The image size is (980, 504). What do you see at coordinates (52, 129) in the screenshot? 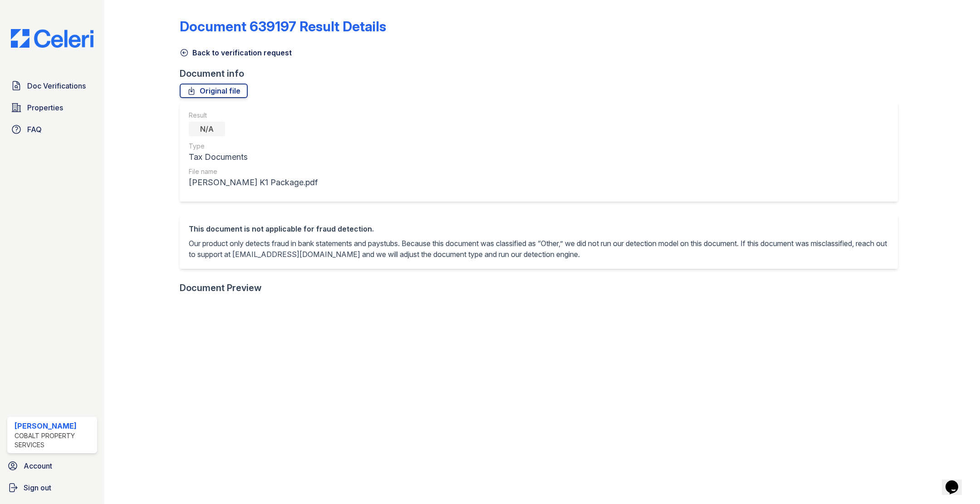
I see `a: FAQ` at bounding box center [52, 129].